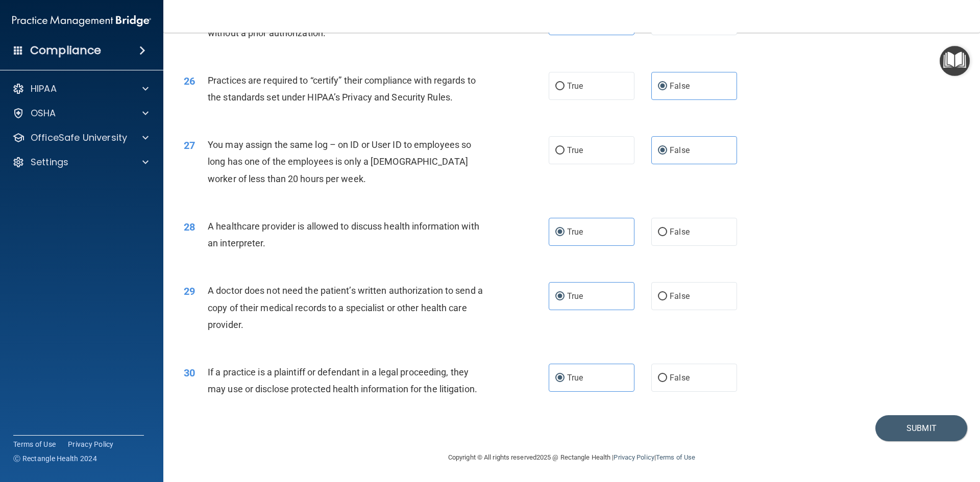  What do you see at coordinates (189, 227) in the screenshot?
I see `span: 28` at bounding box center [189, 227].